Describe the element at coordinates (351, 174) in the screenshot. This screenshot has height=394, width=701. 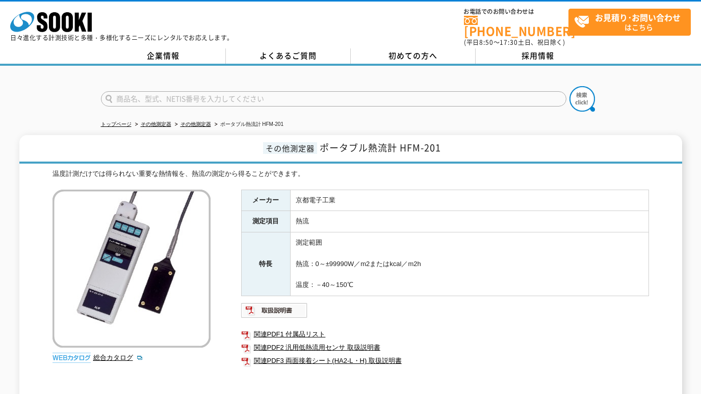
I see `div: 温度計測だけでは得られない重要な熱情報を、熱流の測定から得ることができます。` at that location.